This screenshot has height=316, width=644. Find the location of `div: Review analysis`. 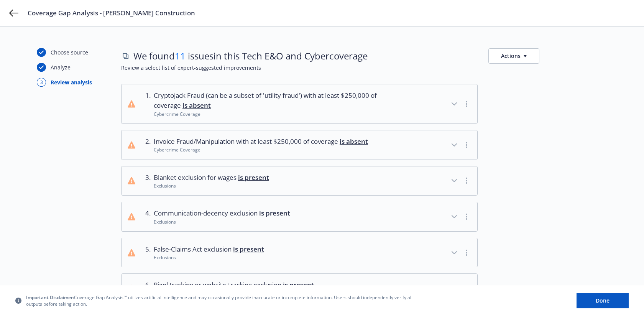

div: Review analysis is located at coordinates (71, 82).